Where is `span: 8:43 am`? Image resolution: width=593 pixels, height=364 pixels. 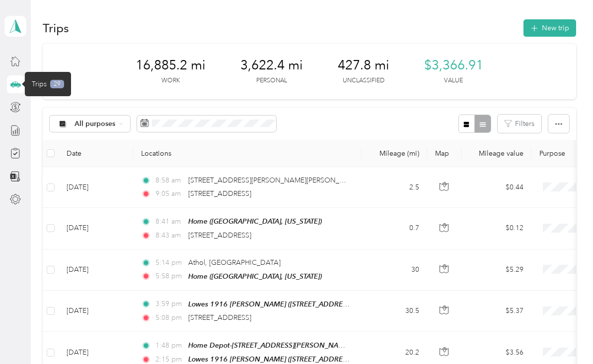
span: 8:43 am is located at coordinates (169, 236).